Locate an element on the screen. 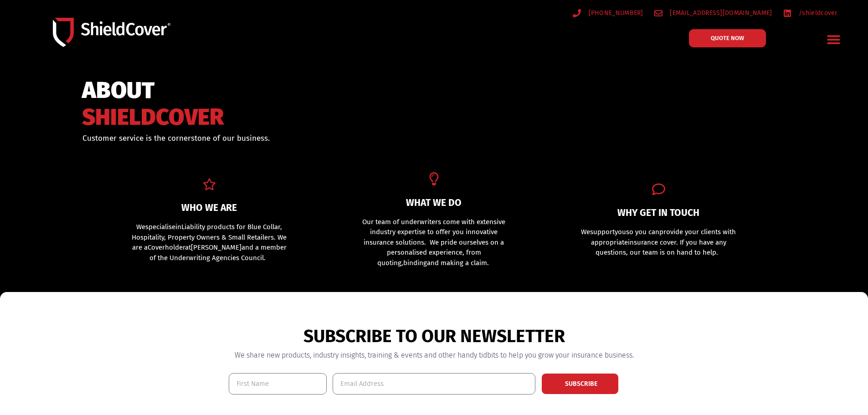  span: Customer service is the cornerstone of our business. is located at coordinates (176, 138).